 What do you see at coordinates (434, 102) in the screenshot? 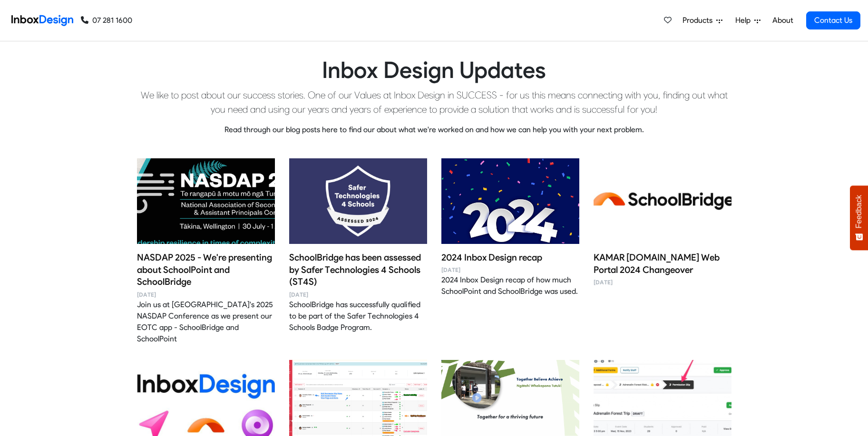
I see `p: We like to post about our success stories. One of our Values at Inbox Design in SUCCESS - for us ...` at bounding box center [434, 102].